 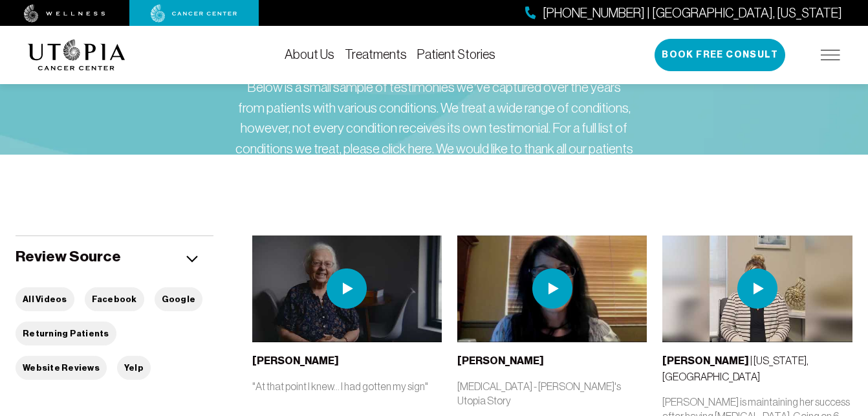 I want to click on button: Google, so click(x=178, y=299).